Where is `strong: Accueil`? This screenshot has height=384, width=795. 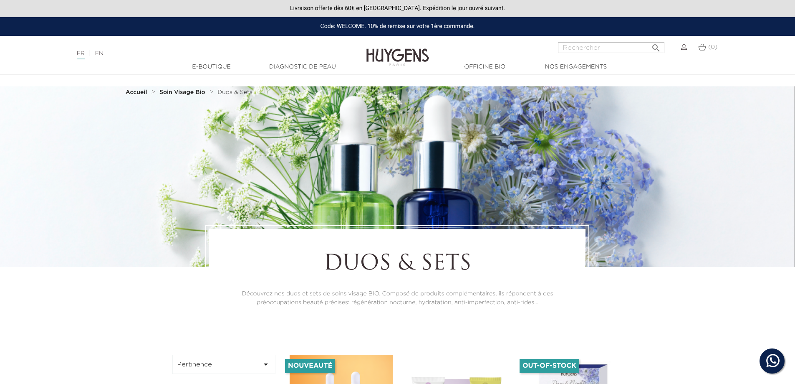
strong: Accueil is located at coordinates (137, 92).